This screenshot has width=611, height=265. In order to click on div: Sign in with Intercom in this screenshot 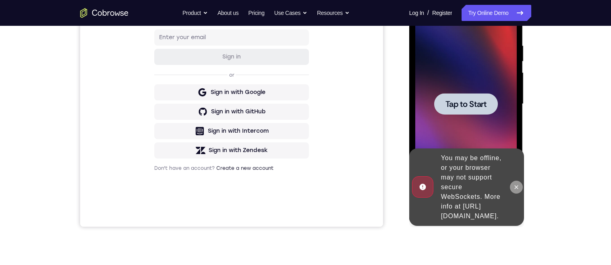, I will do `click(158, 174)`.